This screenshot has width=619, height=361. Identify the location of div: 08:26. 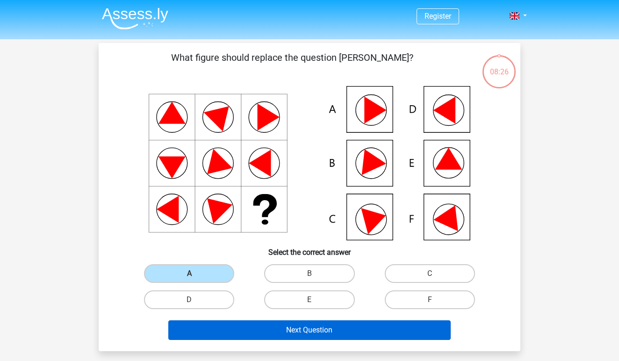
(499, 66).